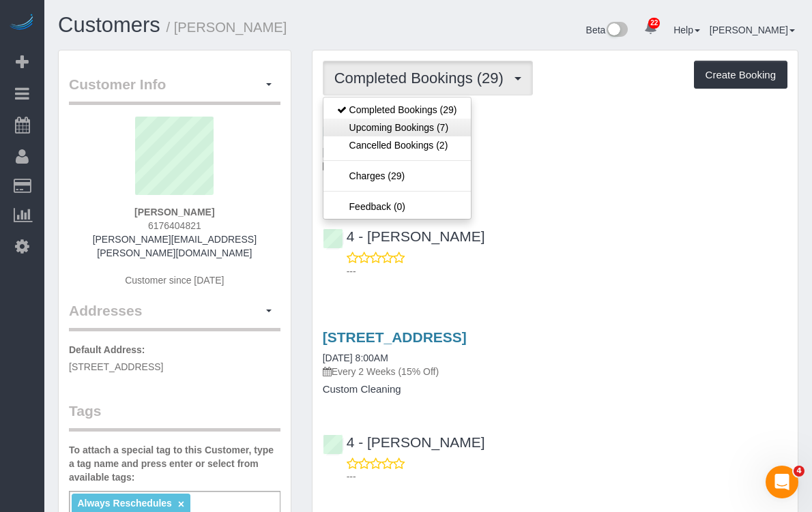  I want to click on a: Cancelled Bookings (2), so click(397, 145).